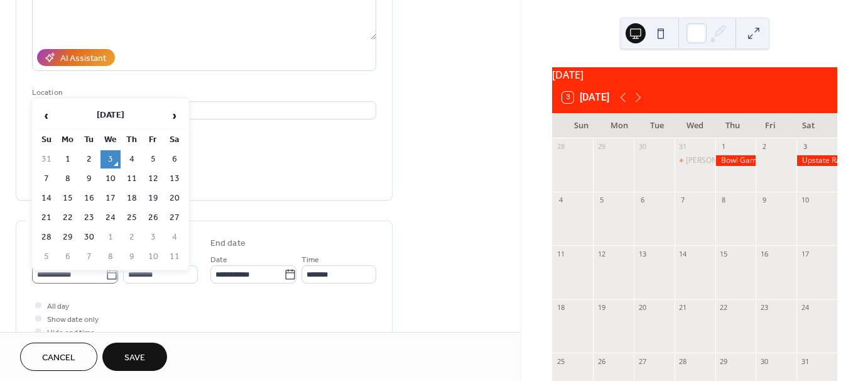  What do you see at coordinates (153, 178) in the screenshot?
I see `td: 12` at bounding box center [153, 178].